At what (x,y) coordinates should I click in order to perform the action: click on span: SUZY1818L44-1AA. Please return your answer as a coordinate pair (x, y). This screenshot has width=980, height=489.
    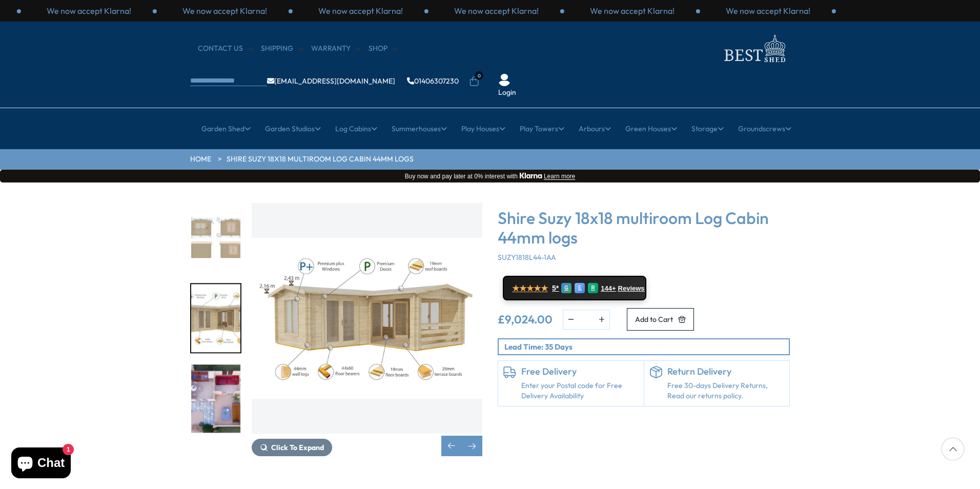
    Looking at the image, I should click on (527, 258).